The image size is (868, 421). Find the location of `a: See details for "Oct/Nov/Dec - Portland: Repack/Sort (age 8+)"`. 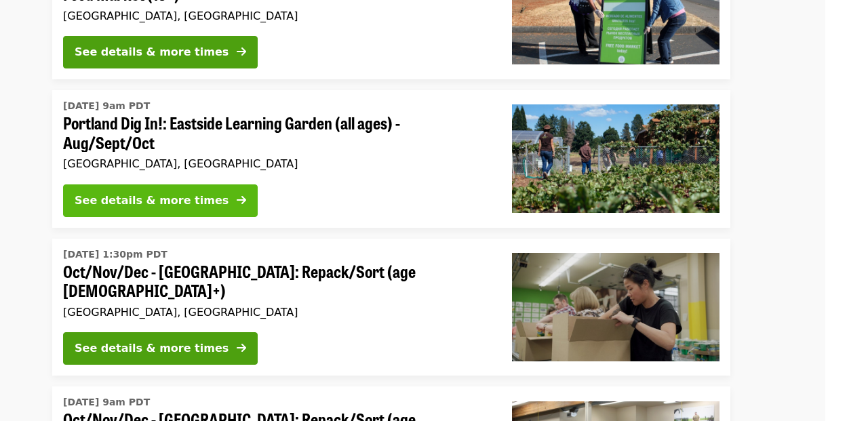

a: See details for "Oct/Nov/Dec - Portland: Repack/Sort (age 8+)" is located at coordinates (391, 307).